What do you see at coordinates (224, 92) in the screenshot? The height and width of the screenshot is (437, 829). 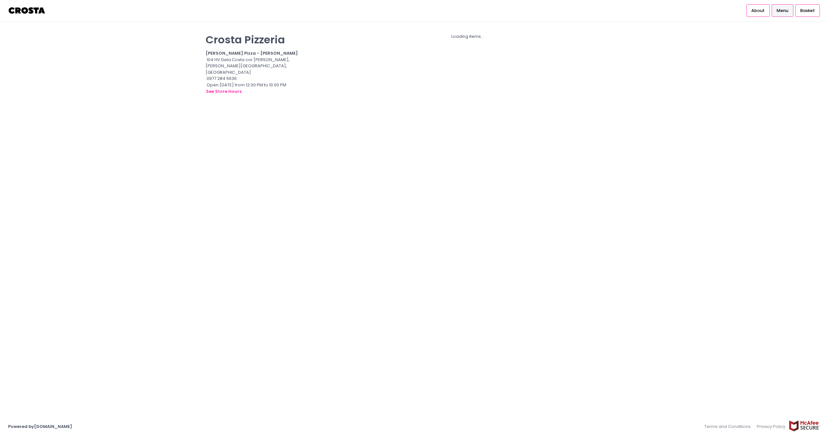 I see `button: see store hours` at bounding box center [224, 92].